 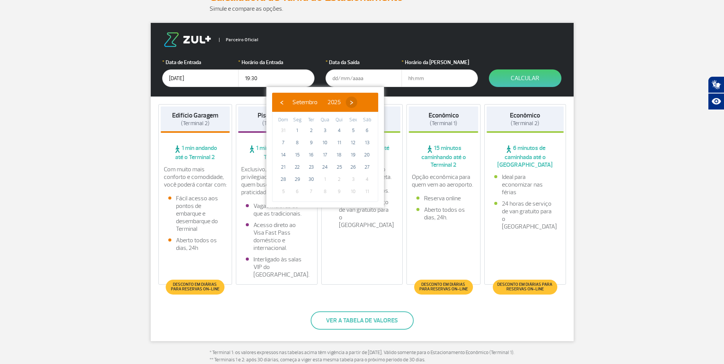 What do you see at coordinates (200, 62) in the screenshot?
I see `label: Data de Entrada` at bounding box center [200, 62].